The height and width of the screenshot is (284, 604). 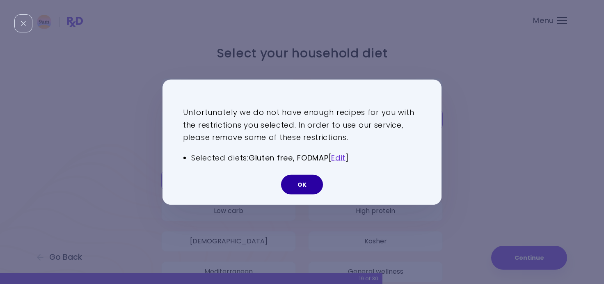 I want to click on p: Unfortunately we do not have enough recipes for you with the restrictions you selected. In order ..., so click(x=302, y=125).